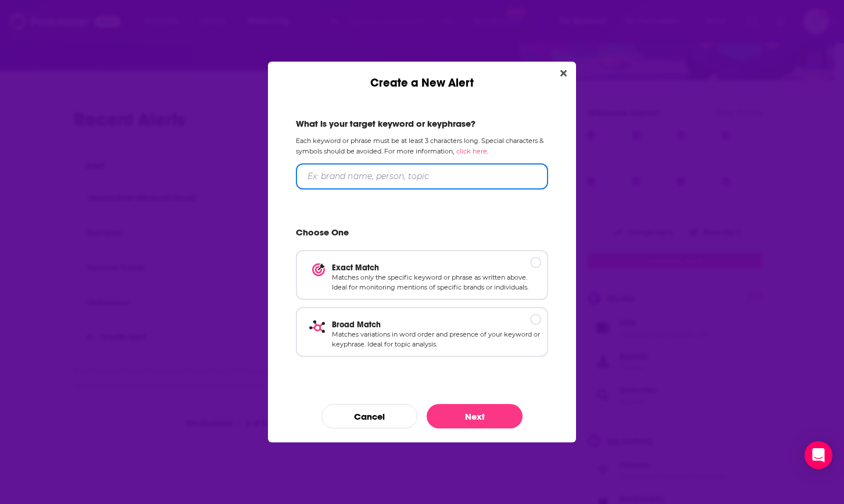 This screenshot has height=504, width=844. Describe the element at coordinates (369, 416) in the screenshot. I see `button: Cancel` at that location.